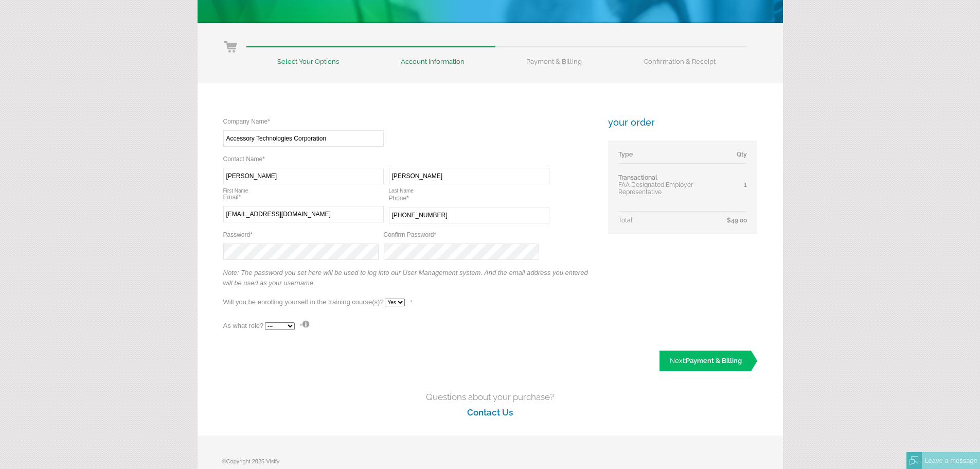 This screenshot has width=980, height=469. What do you see at coordinates (243, 326) in the screenshot?
I see `label: As what role?` at bounding box center [243, 326].